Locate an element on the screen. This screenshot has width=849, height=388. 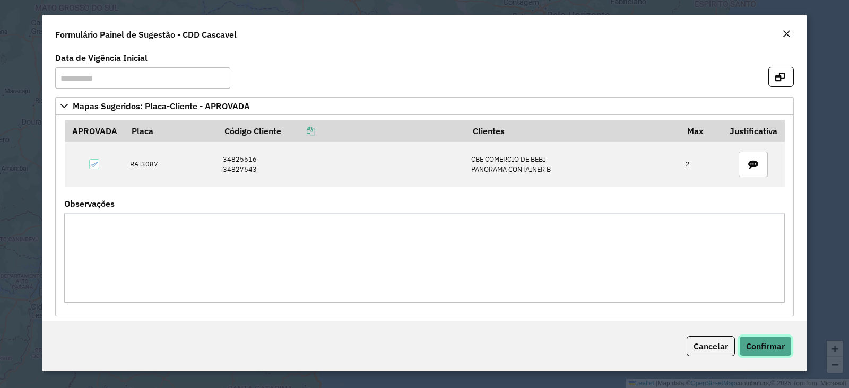
th: Clientes is located at coordinates (572, 131).